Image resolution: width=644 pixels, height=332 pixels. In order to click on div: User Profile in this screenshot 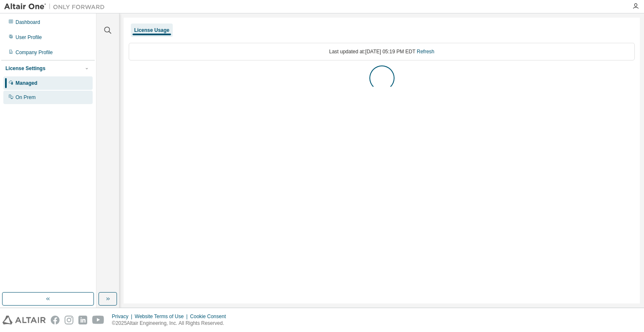, I will do `click(29, 37)`.